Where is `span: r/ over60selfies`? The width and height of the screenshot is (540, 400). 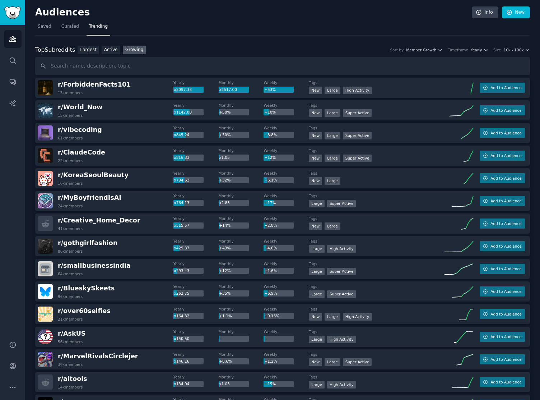 span: r/ over60selfies is located at coordinates (84, 311).